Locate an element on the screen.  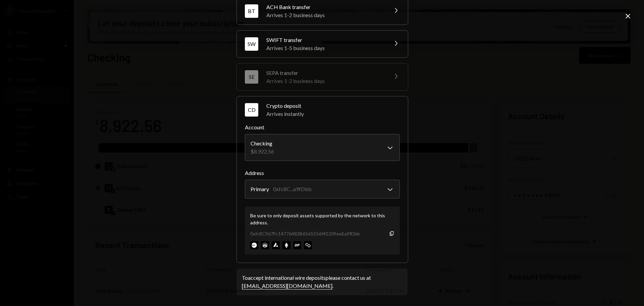
img: optimism-mainnet is located at coordinates (297, 245).